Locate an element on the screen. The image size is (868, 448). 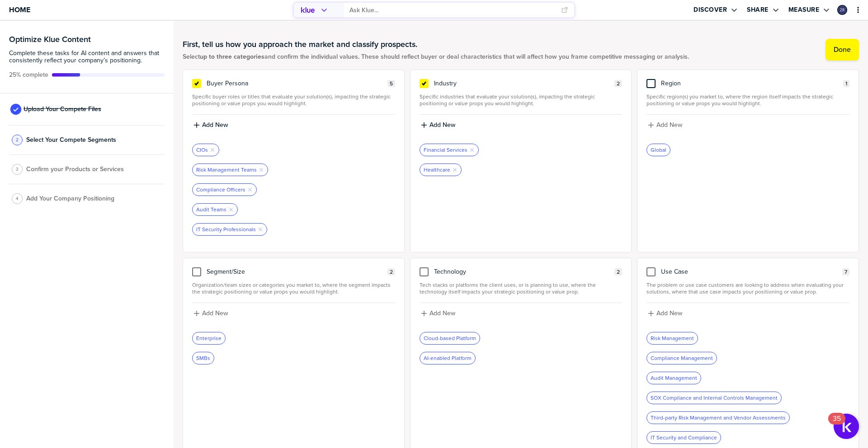
span: Segment/Size is located at coordinates (226, 272).